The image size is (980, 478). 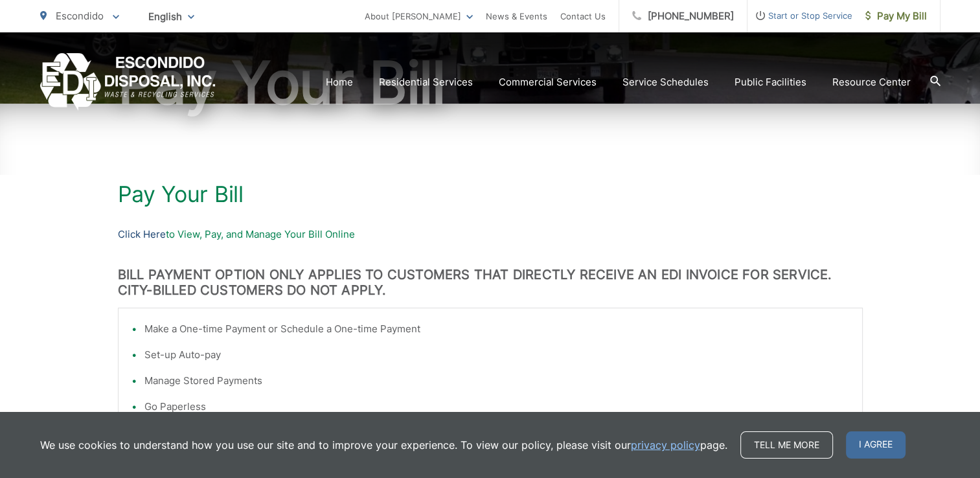 What do you see at coordinates (770, 82) in the screenshot?
I see `a: Public Facilities` at bounding box center [770, 82].